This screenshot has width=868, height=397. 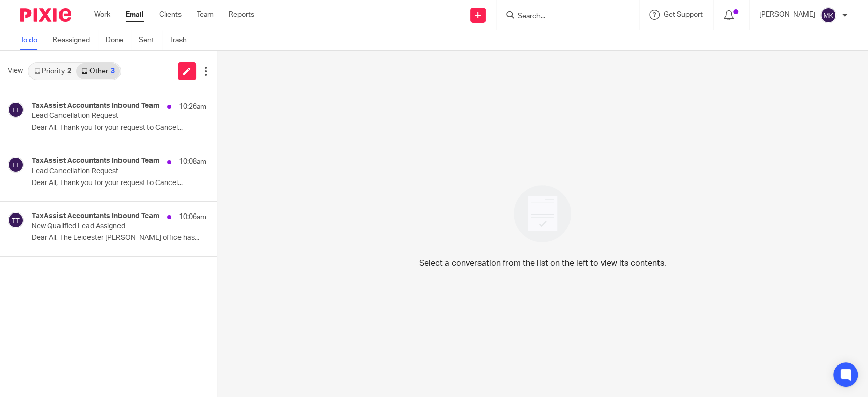 What do you see at coordinates (542, 213) in the screenshot?
I see `img: image` at bounding box center [542, 213].